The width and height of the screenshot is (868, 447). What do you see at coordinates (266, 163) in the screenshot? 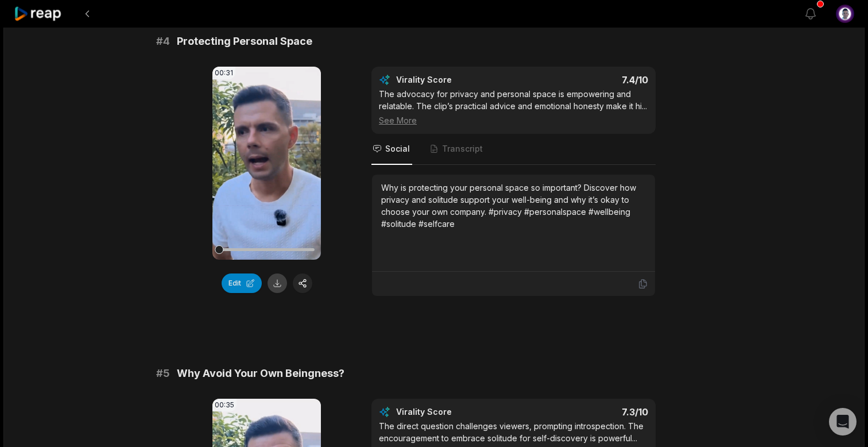
I see `video: Your browser does not support mp4 format.` at bounding box center [266, 163].